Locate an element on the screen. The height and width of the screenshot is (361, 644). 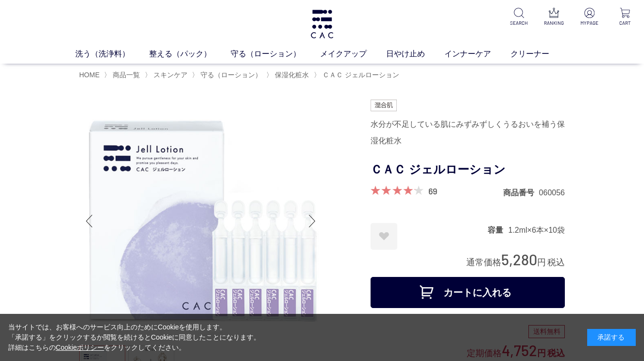
img: 混合肌 is located at coordinates (384, 106).